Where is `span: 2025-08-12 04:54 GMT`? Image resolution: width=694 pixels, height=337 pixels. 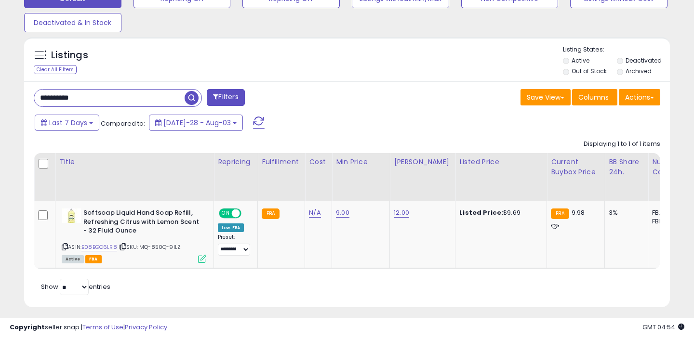 span: 2025-08-12 04:54 GMT is located at coordinates (663, 327).